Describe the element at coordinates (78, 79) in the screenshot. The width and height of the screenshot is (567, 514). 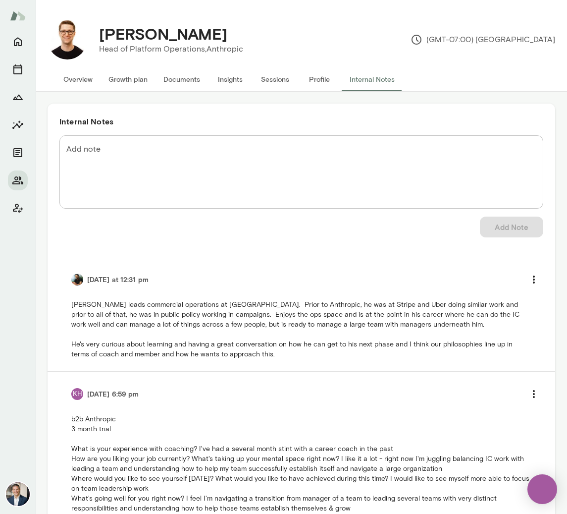
I see `button: Overview` at that location.